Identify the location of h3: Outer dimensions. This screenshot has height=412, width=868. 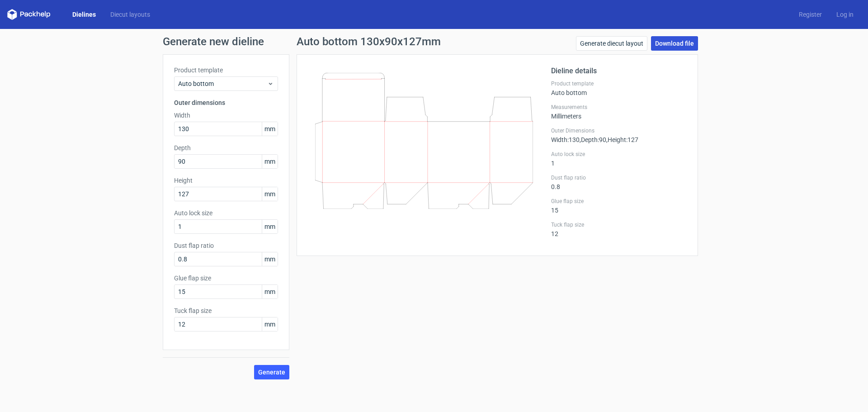
(226, 103).